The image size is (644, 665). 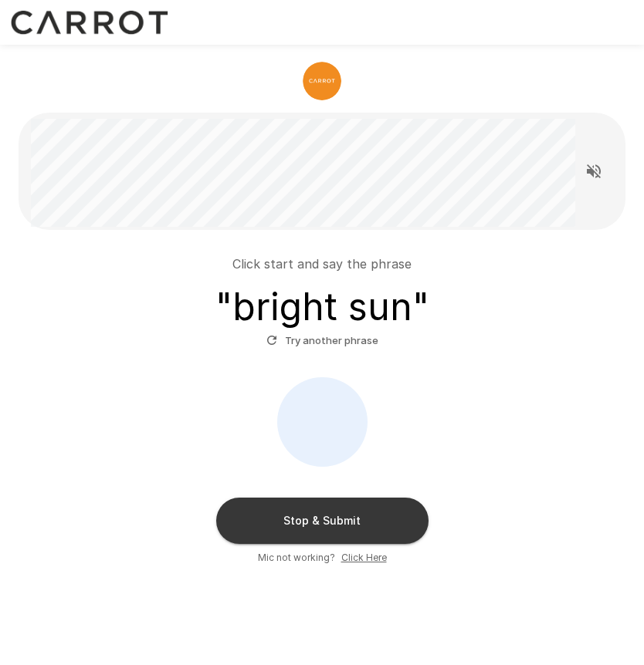 I want to click on button: Try another phrase, so click(x=322, y=341).